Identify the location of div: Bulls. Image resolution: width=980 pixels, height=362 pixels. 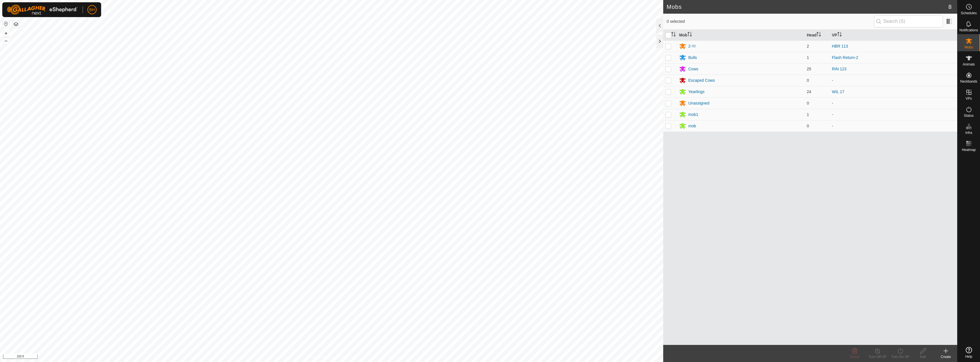
(693, 57).